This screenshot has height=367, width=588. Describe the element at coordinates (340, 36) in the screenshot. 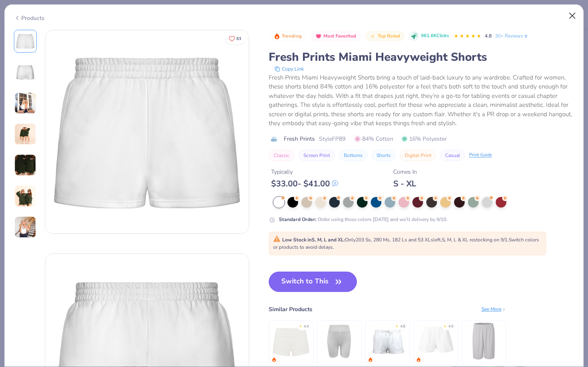

I see `span: Most Favorited` at that location.